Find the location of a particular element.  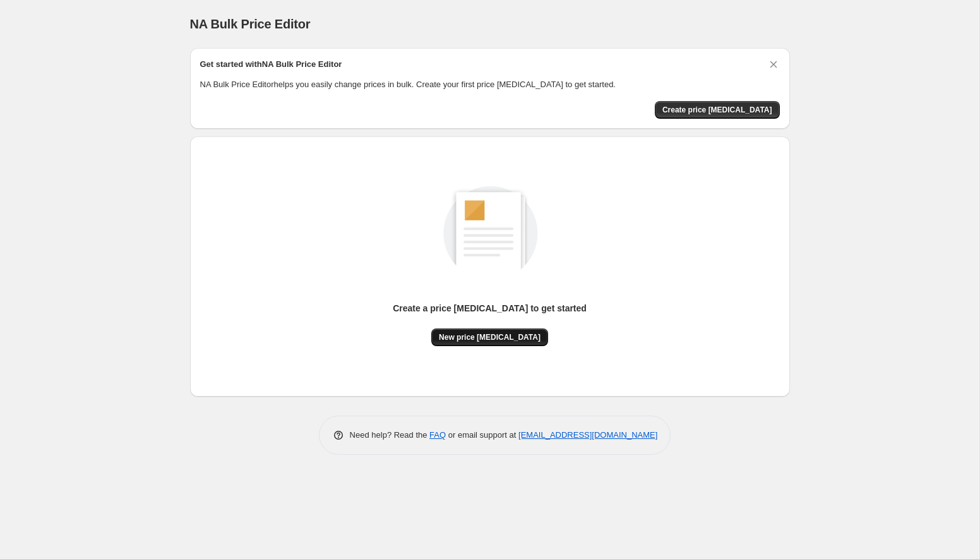

span: or email support at is located at coordinates (482, 434).